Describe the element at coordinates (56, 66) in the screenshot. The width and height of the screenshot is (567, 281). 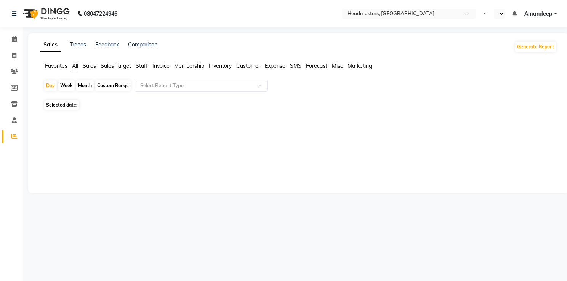
I see `span: Favorites` at that location.